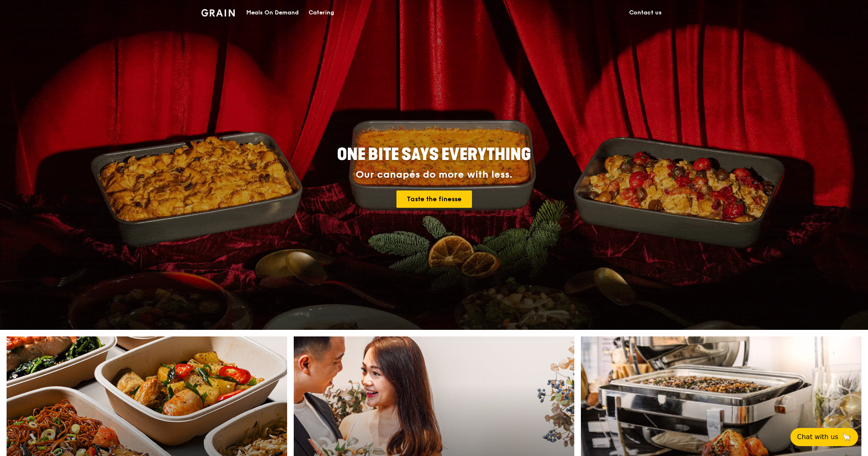 This screenshot has height=456, width=868. What do you see at coordinates (272, 13) in the screenshot?
I see `div: Meals On Demand` at bounding box center [272, 13].